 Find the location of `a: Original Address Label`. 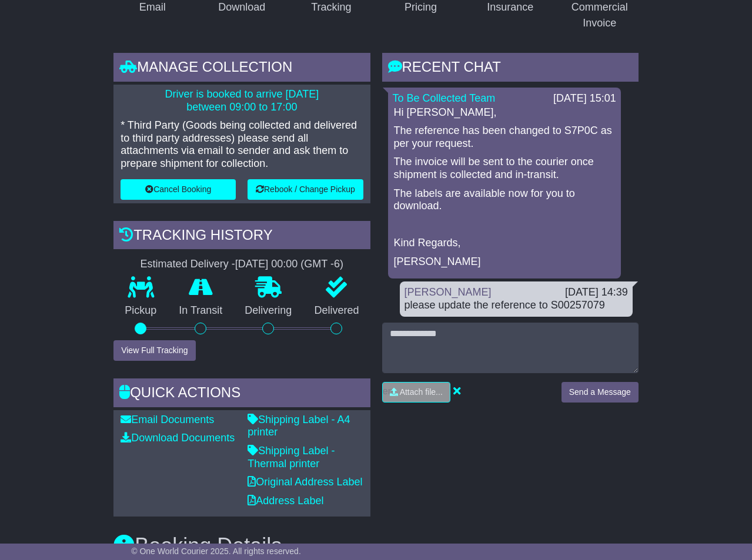

a: Original Address Label is located at coordinates (305, 482).